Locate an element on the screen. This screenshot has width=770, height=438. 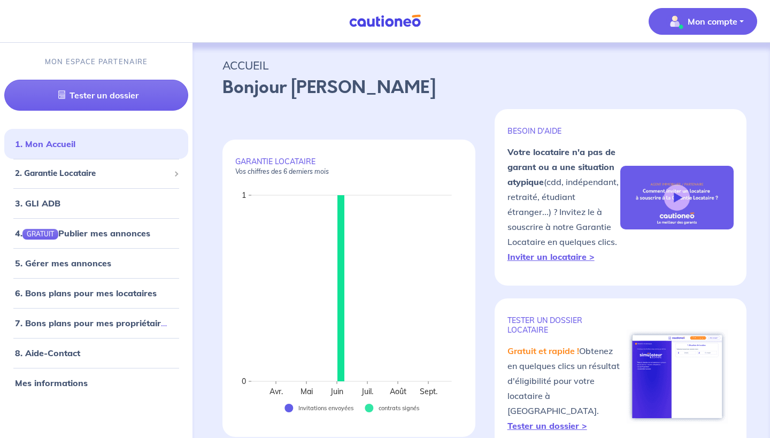
div: 4.GRATUITPublier mes annonces is located at coordinates (96, 233).